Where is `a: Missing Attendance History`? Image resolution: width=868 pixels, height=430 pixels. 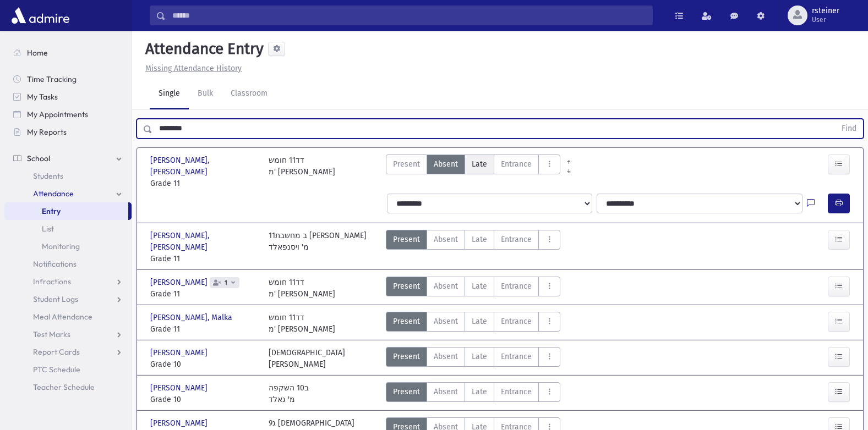 a: Missing Attendance History is located at coordinates (191, 68).